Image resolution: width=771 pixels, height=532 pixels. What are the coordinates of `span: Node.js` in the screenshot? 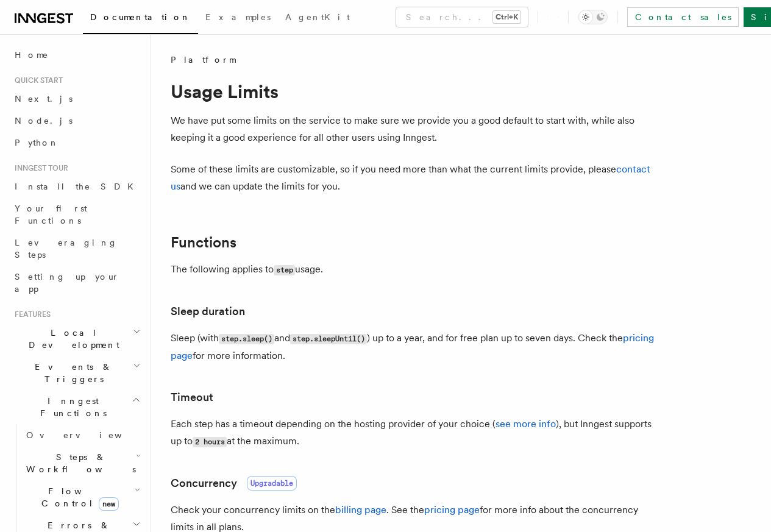 It's located at (43, 121).